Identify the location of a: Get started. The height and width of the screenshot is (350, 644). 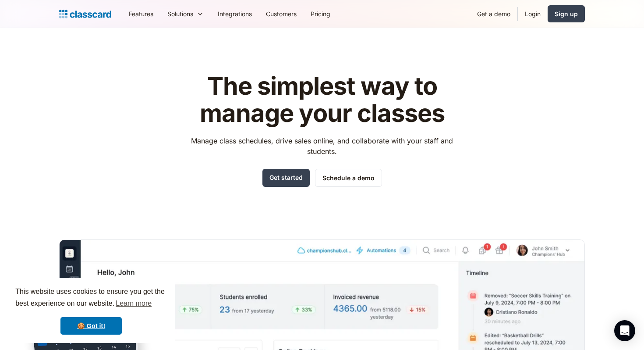
(286, 178).